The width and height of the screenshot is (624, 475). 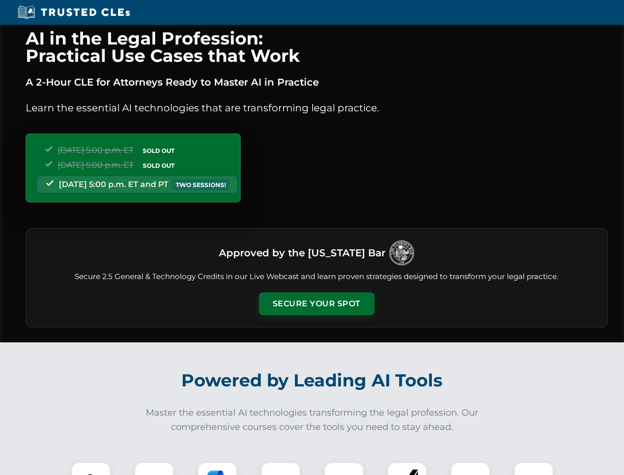 What do you see at coordinates (312, 380) in the screenshot?
I see `h2: Powered by Leading AI Tools` at bounding box center [312, 380].